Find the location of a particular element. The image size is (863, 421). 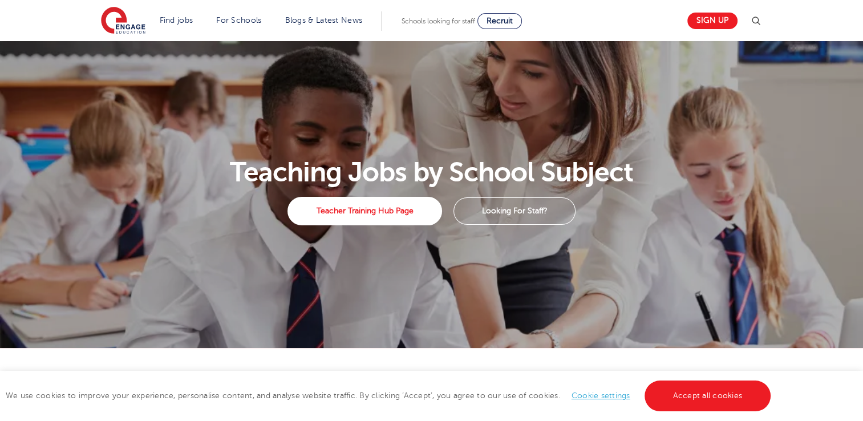

a: For Schools is located at coordinates (238, 20).